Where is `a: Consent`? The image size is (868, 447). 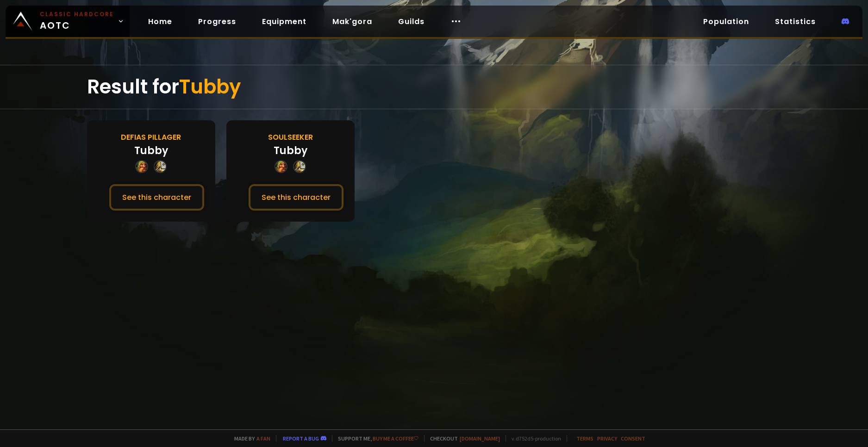 a: Consent is located at coordinates (633, 438).